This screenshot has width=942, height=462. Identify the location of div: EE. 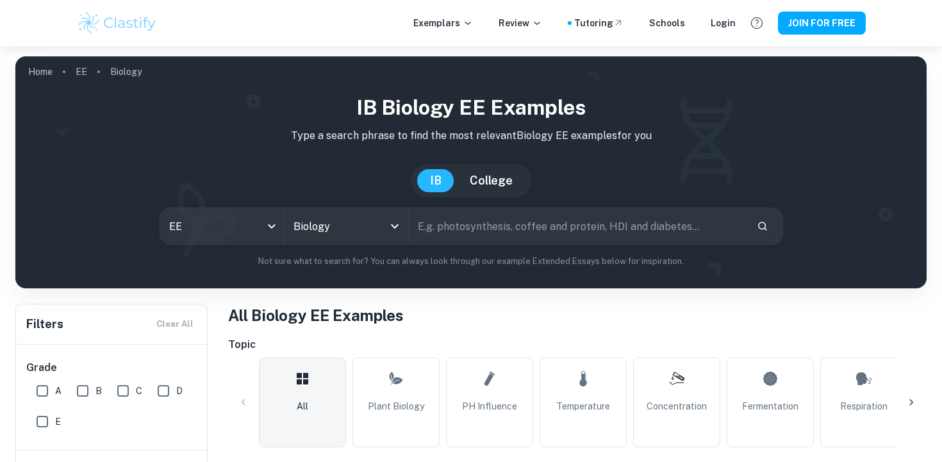
(222, 226).